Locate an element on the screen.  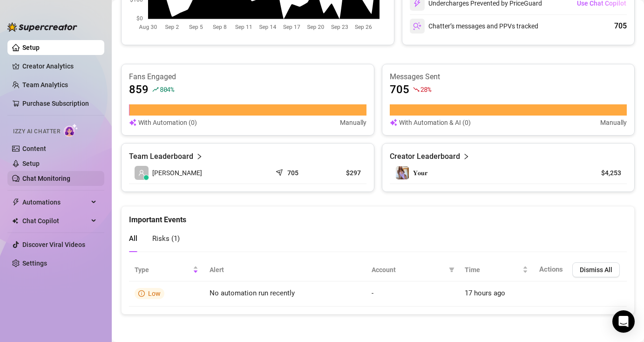
img: 𝐘𝐨𝐮𝐫 is located at coordinates (402, 173).